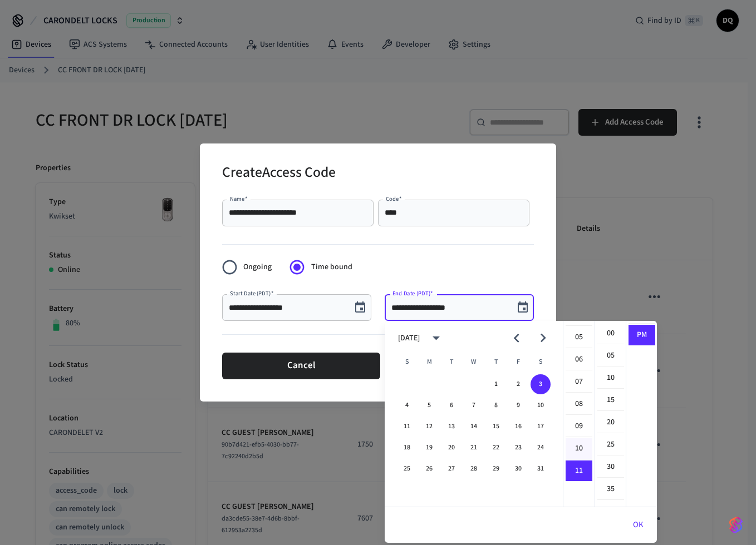 This screenshot has width=756, height=545. Describe the element at coordinates (429, 469) in the screenshot. I see `button: 26` at that location.